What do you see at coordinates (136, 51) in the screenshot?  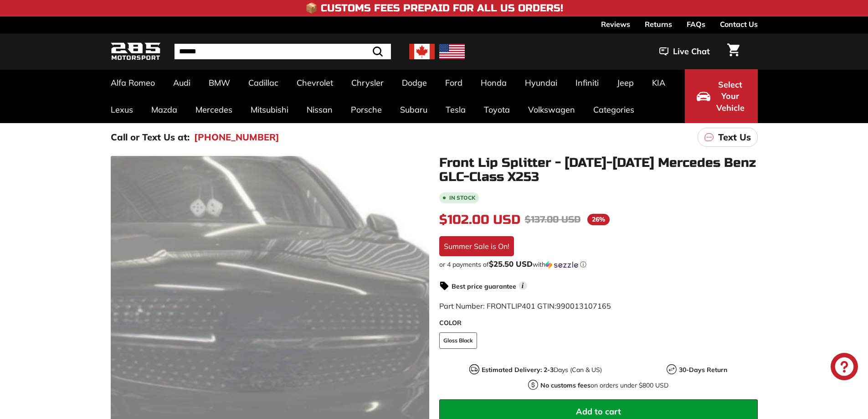 I see `img: Logo_285_Motorsport_areodynamics_components` at bounding box center [136, 51].